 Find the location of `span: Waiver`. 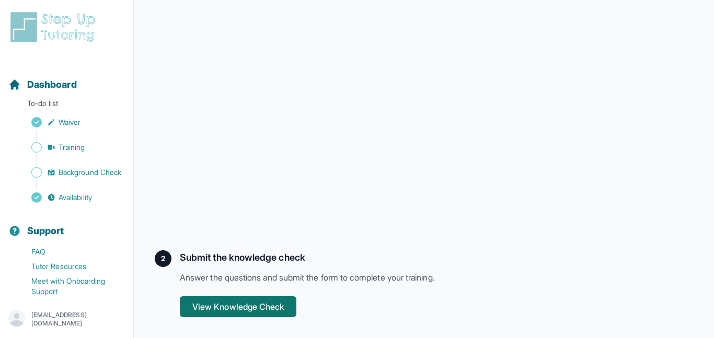

span: Waiver is located at coordinates (69, 122).